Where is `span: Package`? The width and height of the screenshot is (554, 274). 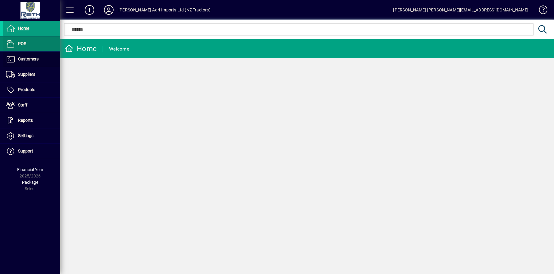 span: Package is located at coordinates (30, 182).